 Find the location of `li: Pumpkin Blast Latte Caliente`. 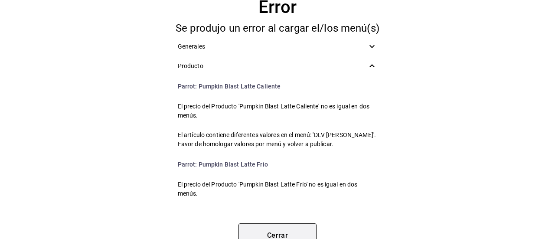

li: Pumpkin Blast Latte Caliente is located at coordinates (277, 86).